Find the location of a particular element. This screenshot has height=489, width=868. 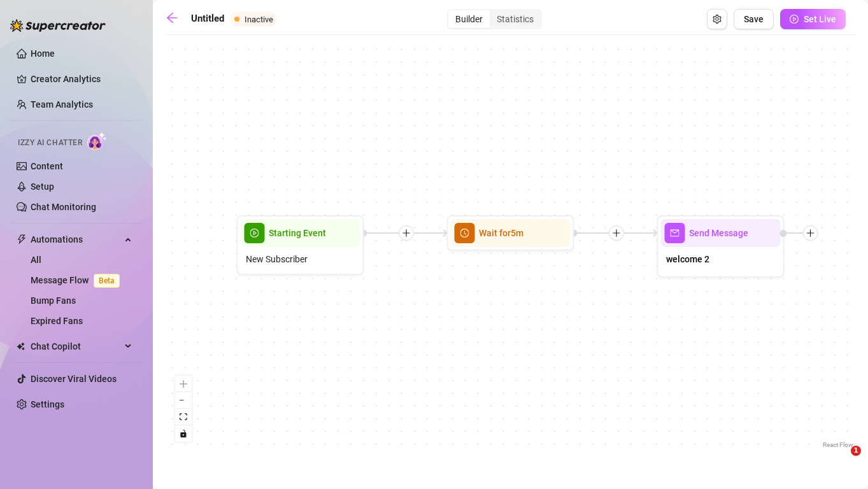

span: mail is located at coordinates (675, 233).